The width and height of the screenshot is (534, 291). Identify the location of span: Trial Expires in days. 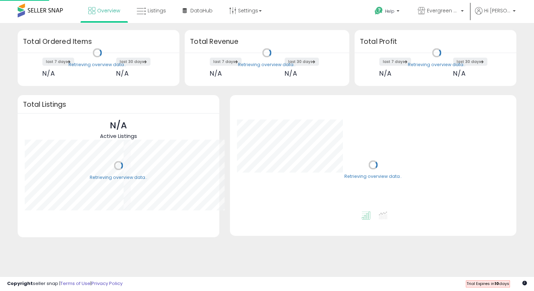
(488, 283).